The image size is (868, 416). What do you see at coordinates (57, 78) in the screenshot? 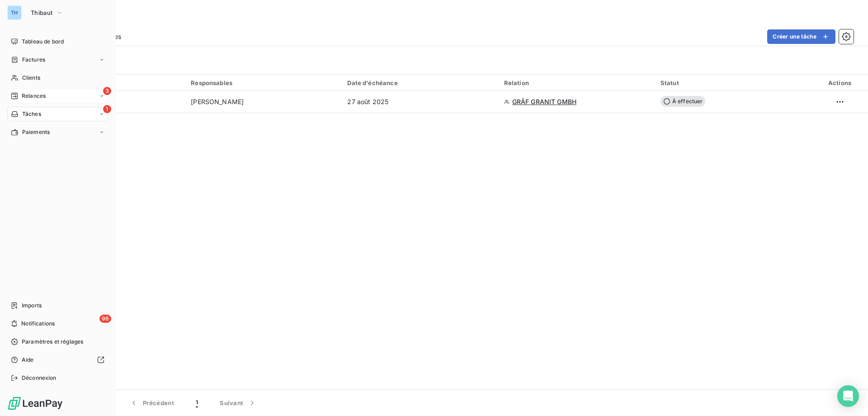
I see `a: Clients` at bounding box center [57, 78].